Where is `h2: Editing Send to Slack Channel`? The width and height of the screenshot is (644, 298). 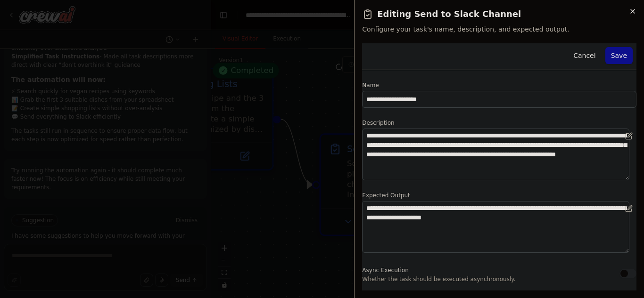 h2: Editing Send to Slack Channel is located at coordinates (499, 14).